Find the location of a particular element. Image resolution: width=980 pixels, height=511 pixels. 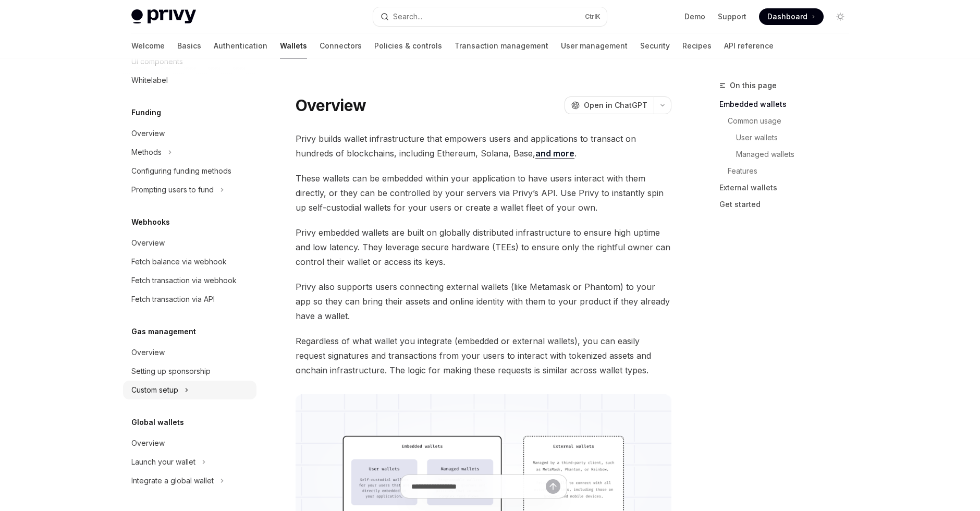

h5: Global wallets is located at coordinates (158, 422).